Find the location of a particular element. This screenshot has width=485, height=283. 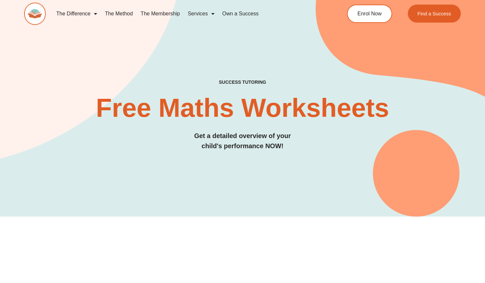

span: Find a Success is located at coordinates (434, 13).